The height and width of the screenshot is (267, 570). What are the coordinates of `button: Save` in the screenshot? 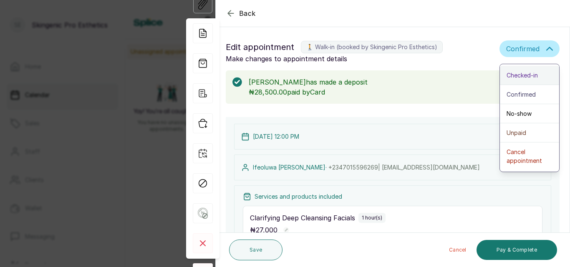 It's located at (256, 250).